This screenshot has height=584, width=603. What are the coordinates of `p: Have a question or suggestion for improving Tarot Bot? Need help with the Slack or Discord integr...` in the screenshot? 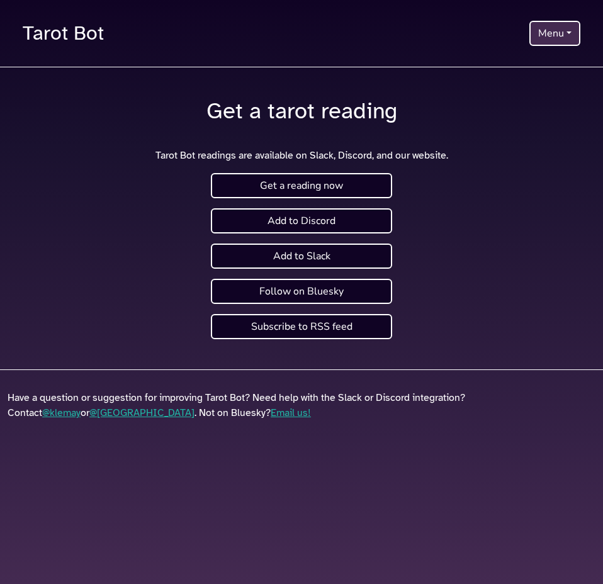 It's located at (301, 405).